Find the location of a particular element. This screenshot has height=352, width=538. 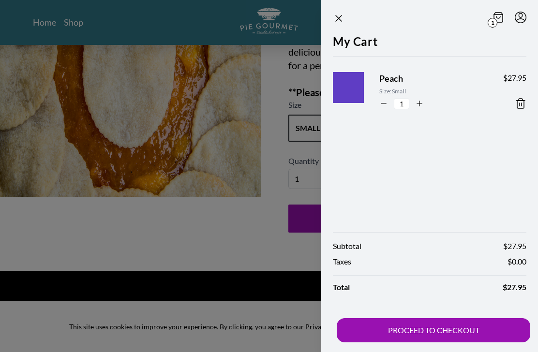

button: Menu is located at coordinates (520, 17).